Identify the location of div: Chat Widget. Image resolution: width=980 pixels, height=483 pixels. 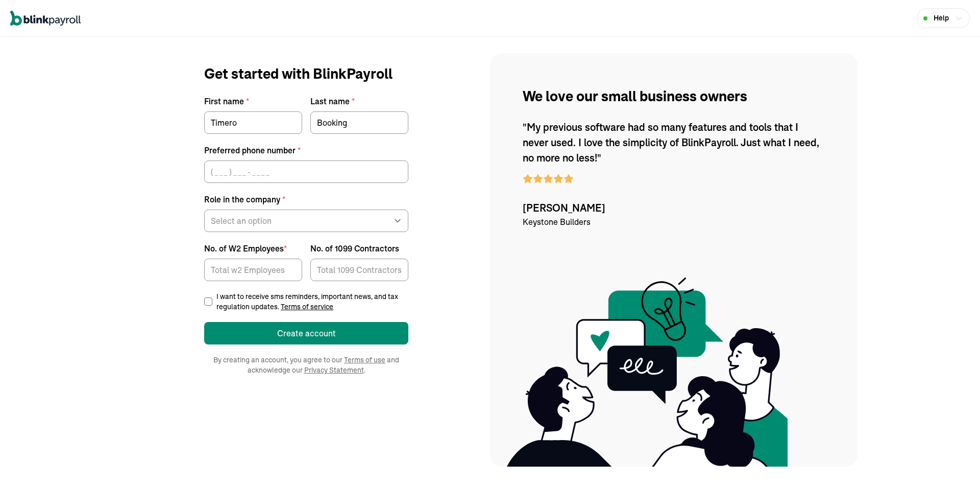
(895, 428).